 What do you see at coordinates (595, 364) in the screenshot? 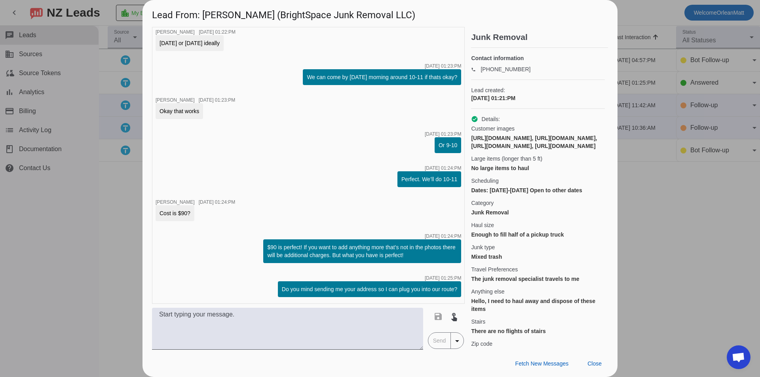
I see `span: Close` at bounding box center [595, 364].